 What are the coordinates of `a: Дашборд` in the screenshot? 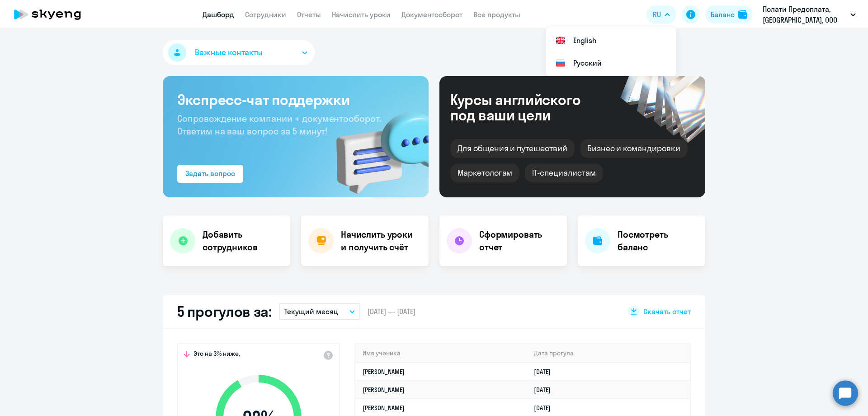 It's located at (218, 15).